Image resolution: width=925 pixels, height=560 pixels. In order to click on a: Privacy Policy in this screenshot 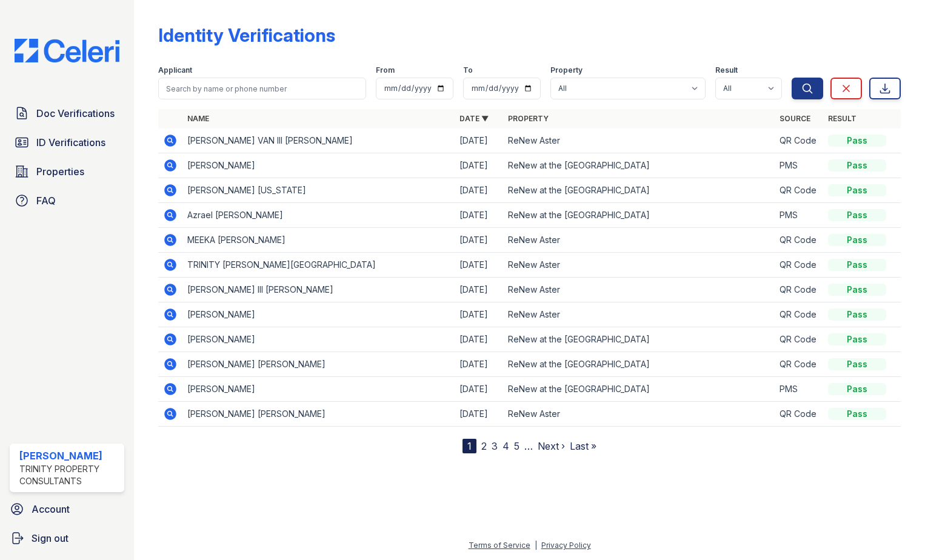, I will do `click(566, 544)`.